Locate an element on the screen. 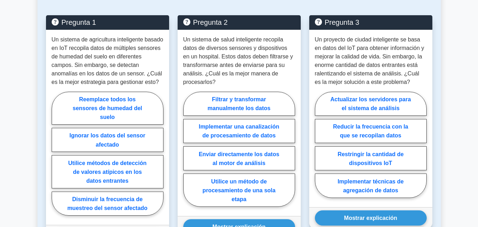 Image resolution: width=478 pixels, height=227 pixels. font: Utilice un método de procesamiento de una sola etapa is located at coordinates (239, 190).